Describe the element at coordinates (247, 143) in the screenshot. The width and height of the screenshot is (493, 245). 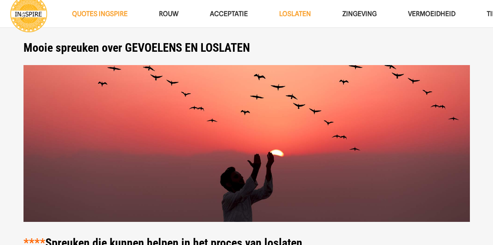
I see `img: Loslaten quotes - spreuken over leren loslaten en, accepteren, gedachten loslaten en controle ler...` at that location.